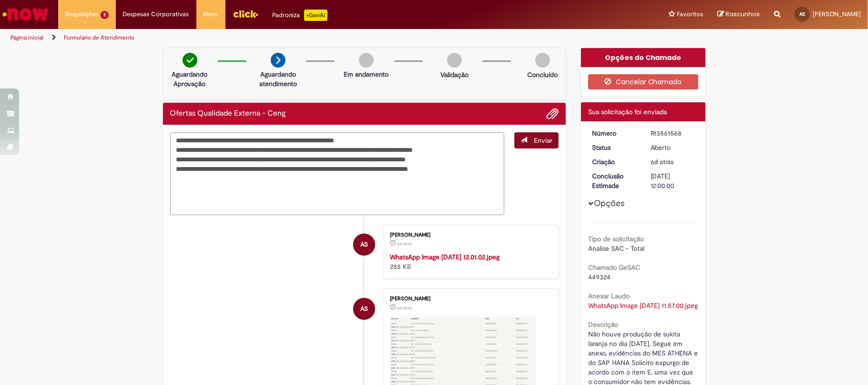 The width and height of the screenshot is (868, 385). What do you see at coordinates (469, 262) in the screenshot?
I see `div: 288 KB` at bounding box center [469, 262].